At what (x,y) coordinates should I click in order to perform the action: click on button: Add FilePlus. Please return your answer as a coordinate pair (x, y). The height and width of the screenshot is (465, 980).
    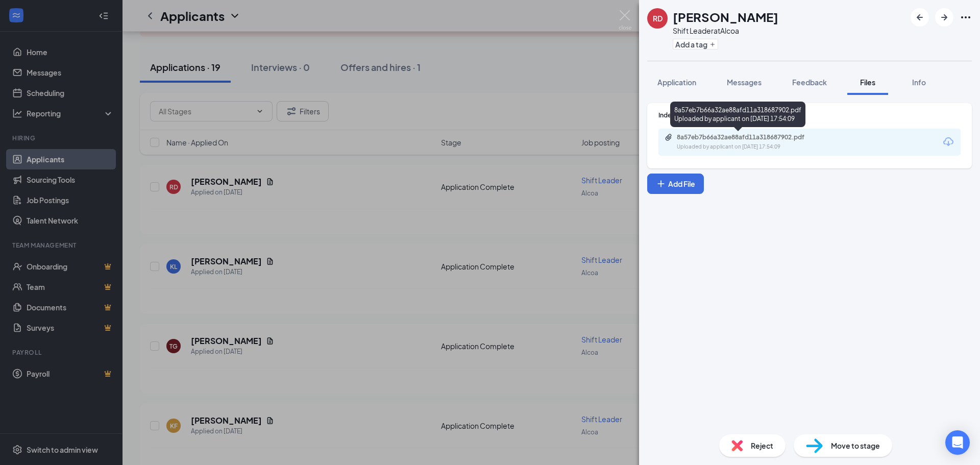
    Looking at the image, I should click on (675, 183).